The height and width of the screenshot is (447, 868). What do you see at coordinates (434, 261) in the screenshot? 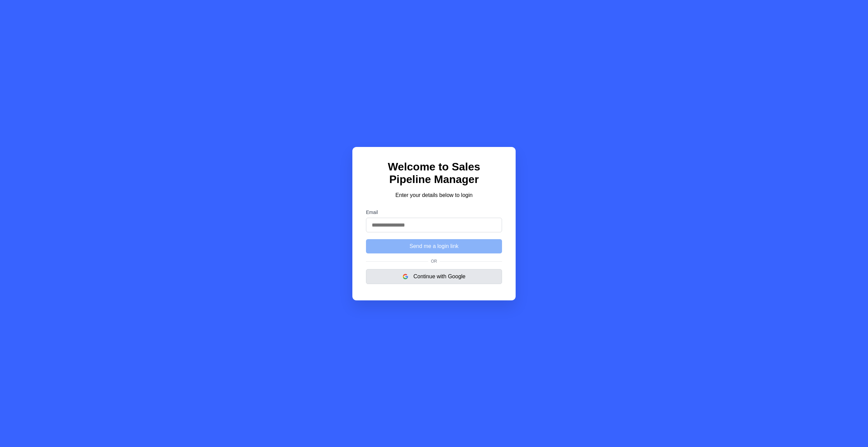
I see `span: Or` at bounding box center [434, 261].